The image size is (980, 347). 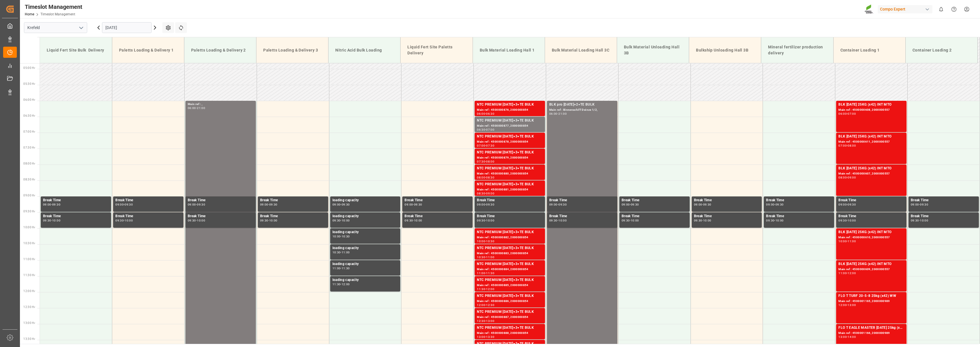 What do you see at coordinates (871, 142) in the screenshot?
I see `div: Main ref : 4500000611, 2000000557` at bounding box center [871, 142].